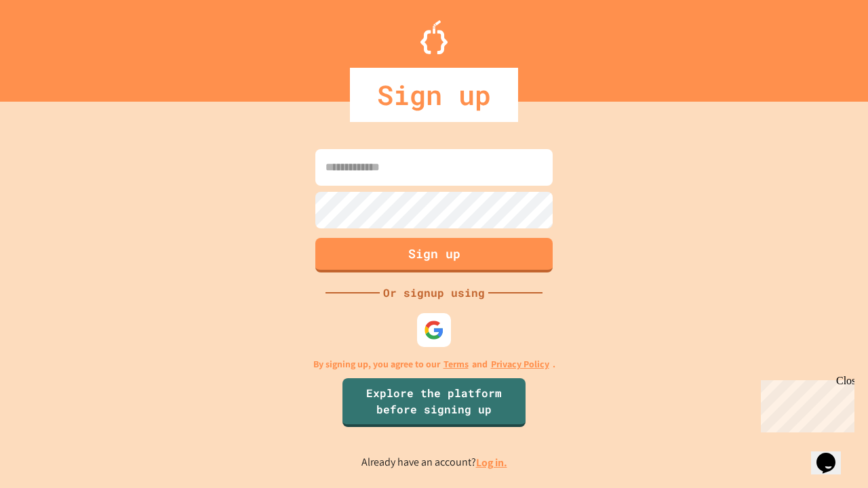 The width and height of the screenshot is (868, 488). What do you see at coordinates (434, 364) in the screenshot?
I see `p: By signing up, you agree to our and .` at bounding box center [434, 364].